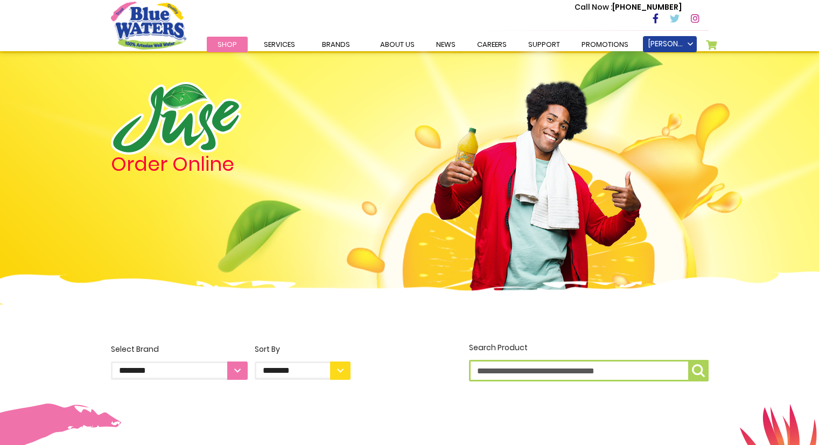  What do you see at coordinates (446, 44) in the screenshot?
I see `a: News` at bounding box center [446, 44].